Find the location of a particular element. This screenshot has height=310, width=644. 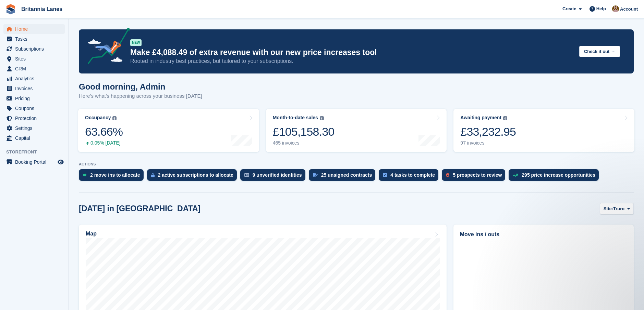

div: 2 move ins to allocate is located at coordinates (115, 175).